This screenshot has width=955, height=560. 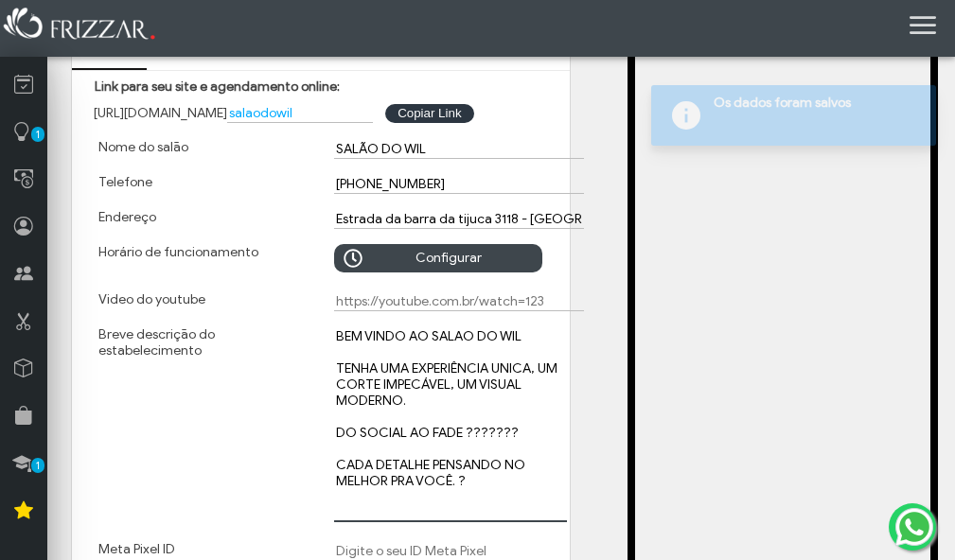 I want to click on label: Horário de funcionamento, so click(x=178, y=251).